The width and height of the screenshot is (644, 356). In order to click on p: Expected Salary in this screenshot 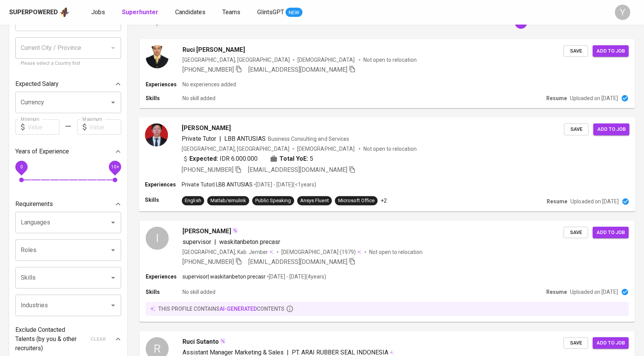, I will do `click(37, 84)`.